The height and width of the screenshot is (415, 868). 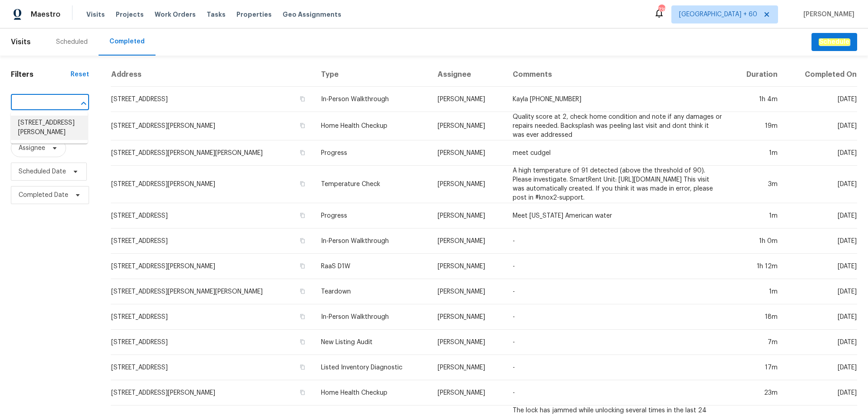 I want to click on th: Duration, so click(x=757, y=75).